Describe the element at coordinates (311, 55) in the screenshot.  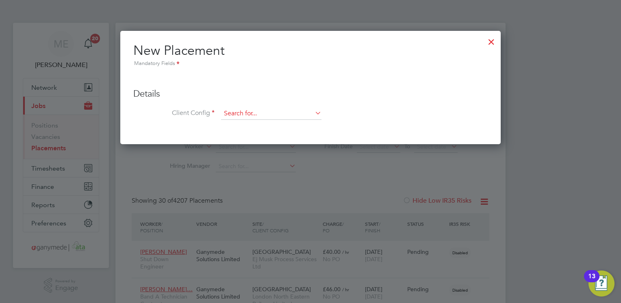
I see `h2: New Placement` at that location.